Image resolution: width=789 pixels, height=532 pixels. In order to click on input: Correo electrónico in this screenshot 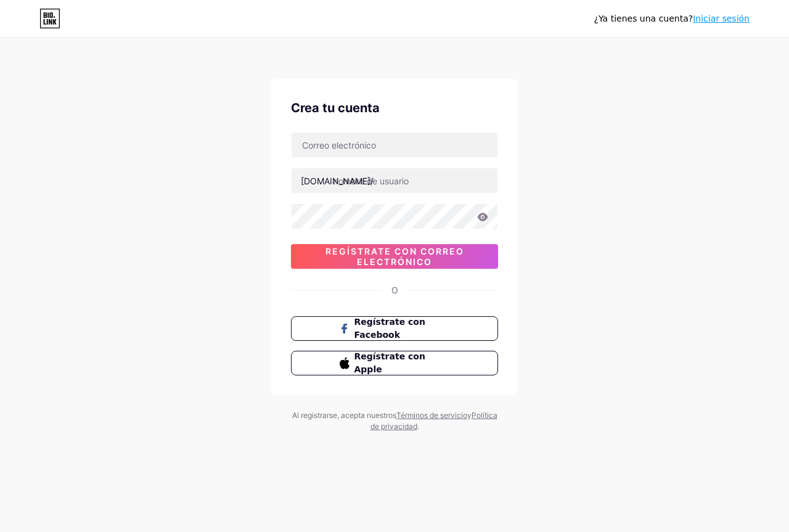, I will do `click(394, 145)`.